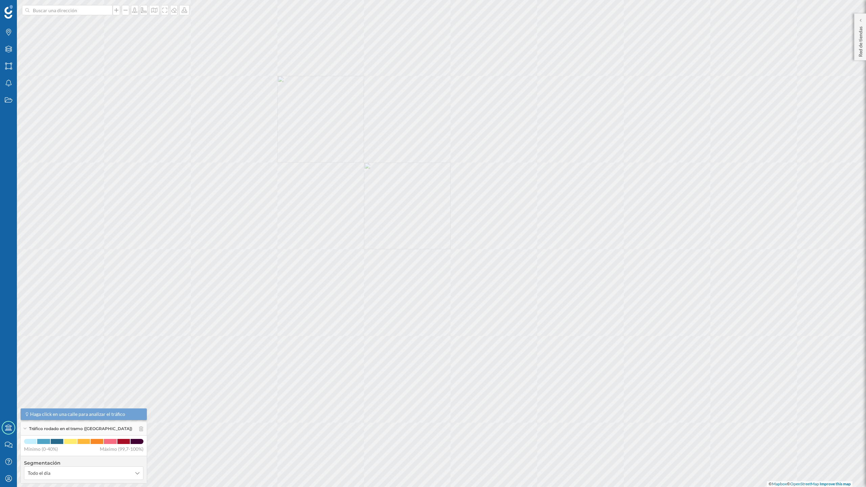 This screenshot has height=487, width=866. What do you see at coordinates (41, 449) in the screenshot?
I see `span: Mínimo (0-40%)` at bounding box center [41, 449].